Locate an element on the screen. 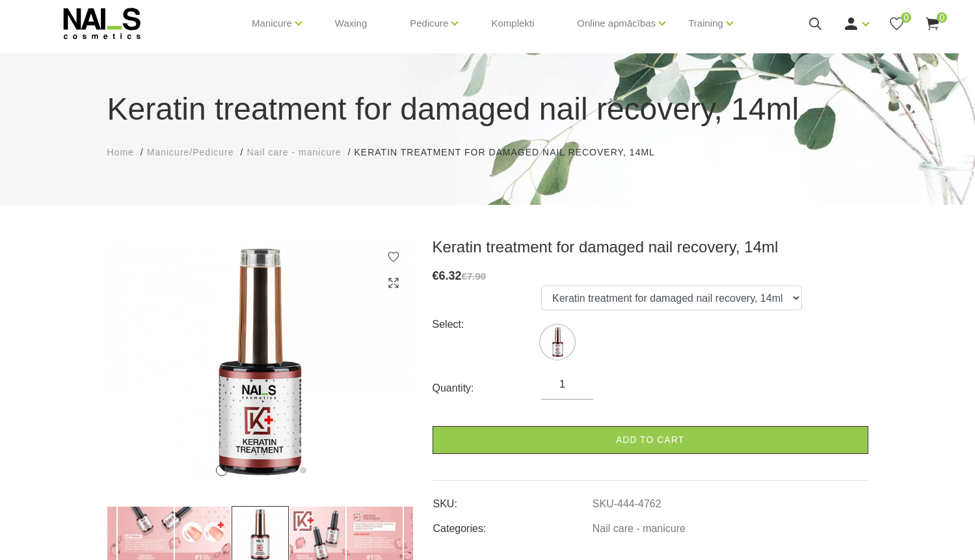 The width and height of the screenshot is (975, 560). h3: Keratin treatment for damaged nail recovery, 14ml is located at coordinates (650, 247).